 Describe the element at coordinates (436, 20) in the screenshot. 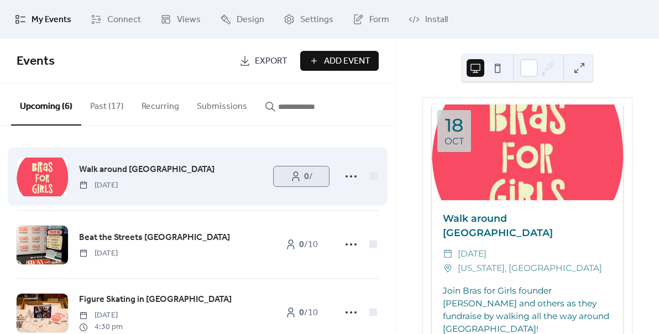

I see `span: Install` at that location.